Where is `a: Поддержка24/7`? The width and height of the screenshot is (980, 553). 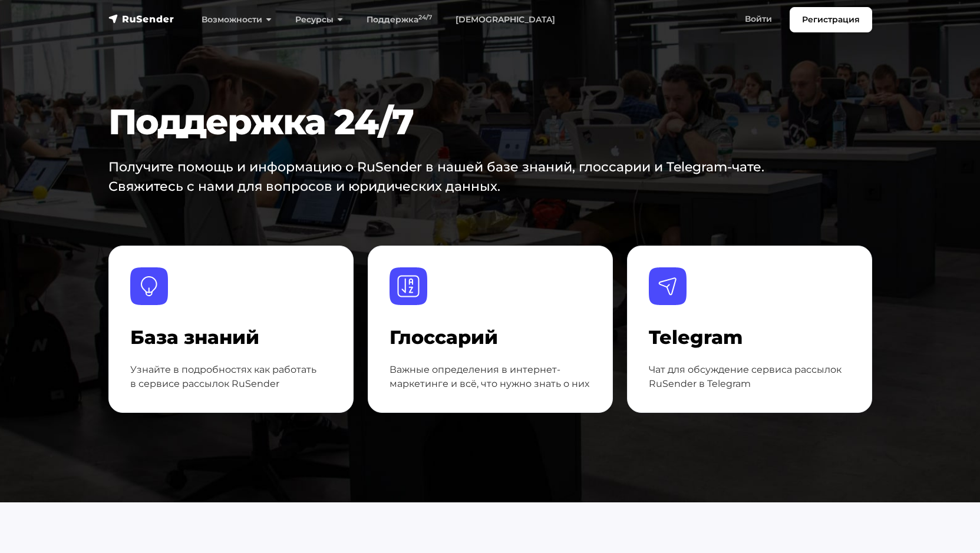
a: Поддержка24/7 is located at coordinates (399, 20).